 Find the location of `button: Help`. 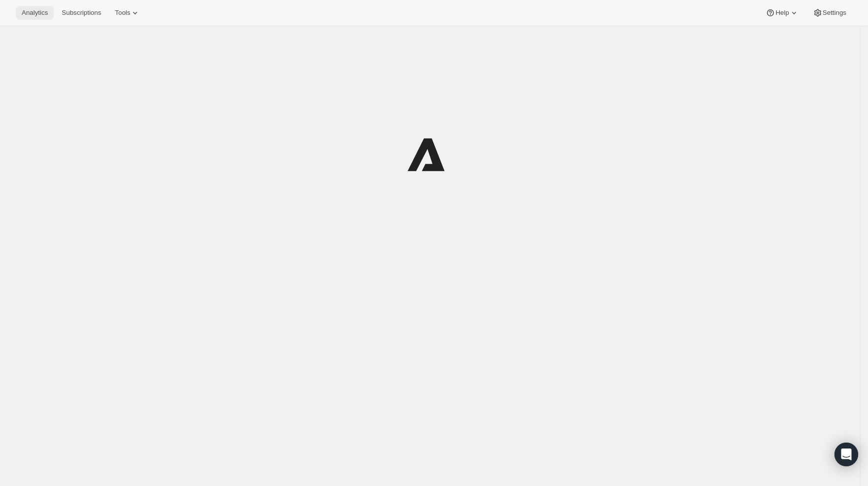

button: Help is located at coordinates (782, 13).